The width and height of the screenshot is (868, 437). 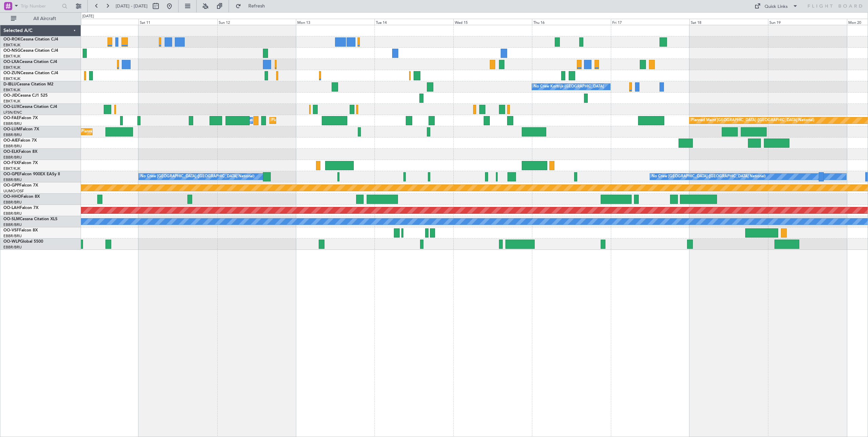 I want to click on span: OO-GPP, so click(x=11, y=186).